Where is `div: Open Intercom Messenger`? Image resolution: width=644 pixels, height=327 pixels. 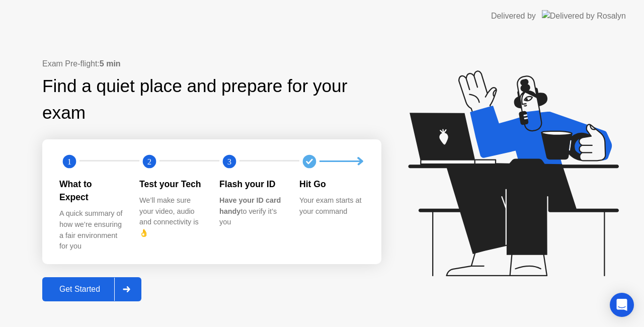
div: Open Intercom Messenger is located at coordinates (622, 305).